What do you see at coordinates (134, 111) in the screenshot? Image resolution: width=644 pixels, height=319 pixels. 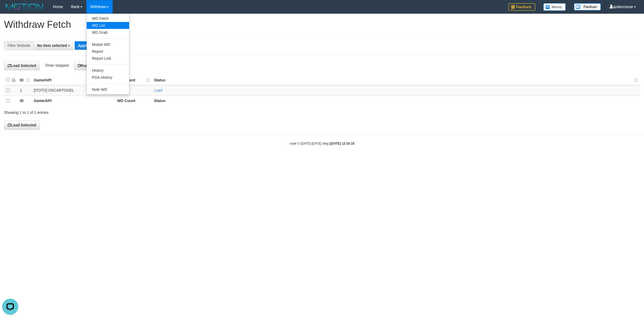 I see `div: Showing 1 to 1 of 1 entries` at bounding box center [134, 111].